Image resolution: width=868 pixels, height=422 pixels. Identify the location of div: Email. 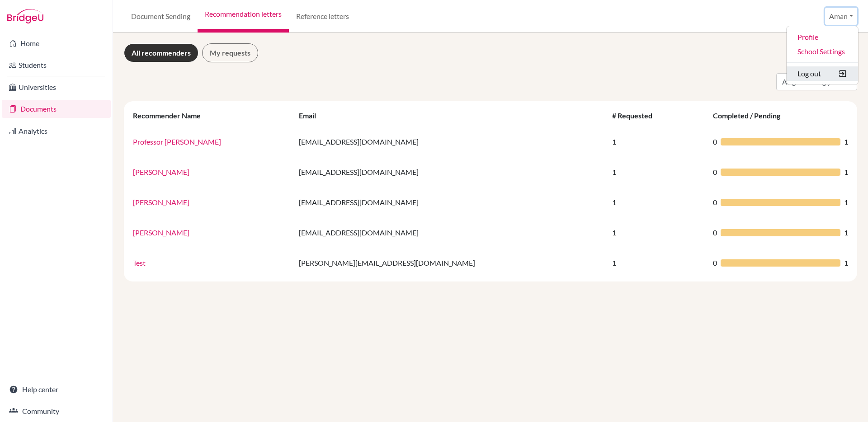
(312, 115).